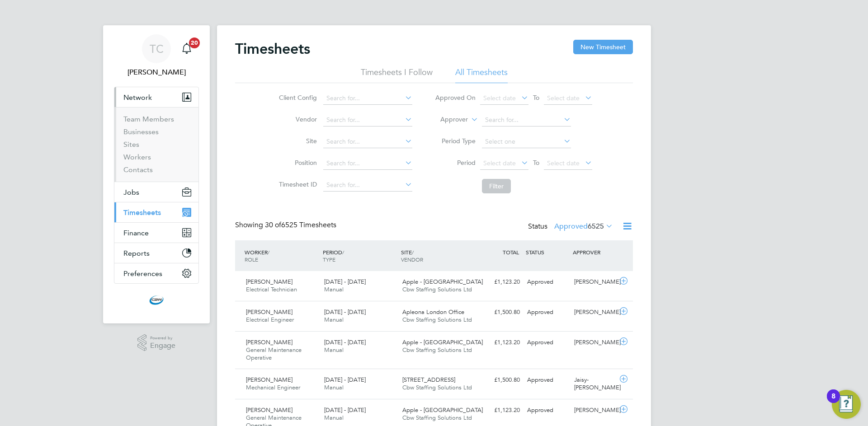  What do you see at coordinates (273, 49) in the screenshot?
I see `h2: Timesheets` at bounding box center [273, 49].